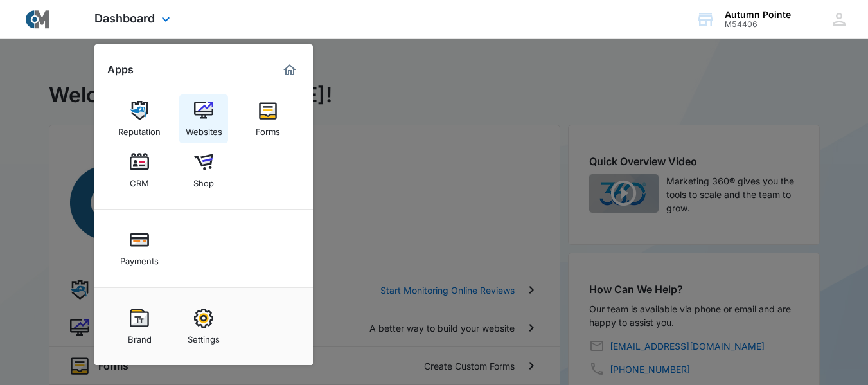  What do you see at coordinates (204, 119) in the screenshot?
I see `a: Websites` at bounding box center [204, 119].